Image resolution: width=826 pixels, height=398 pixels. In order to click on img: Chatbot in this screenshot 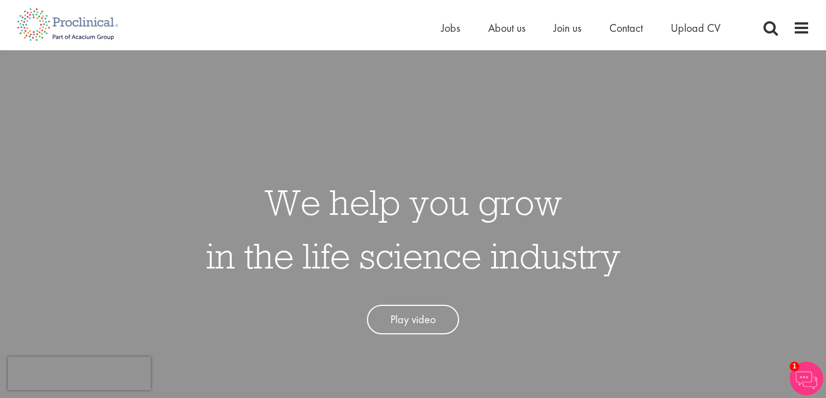, I will do `click(807, 379)`.